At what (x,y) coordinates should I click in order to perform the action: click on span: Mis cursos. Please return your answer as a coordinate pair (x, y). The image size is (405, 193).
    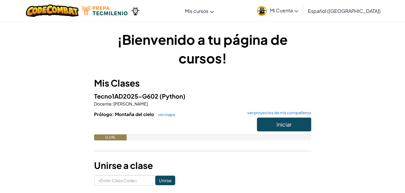
    Looking at the image, I should click on (196, 11).